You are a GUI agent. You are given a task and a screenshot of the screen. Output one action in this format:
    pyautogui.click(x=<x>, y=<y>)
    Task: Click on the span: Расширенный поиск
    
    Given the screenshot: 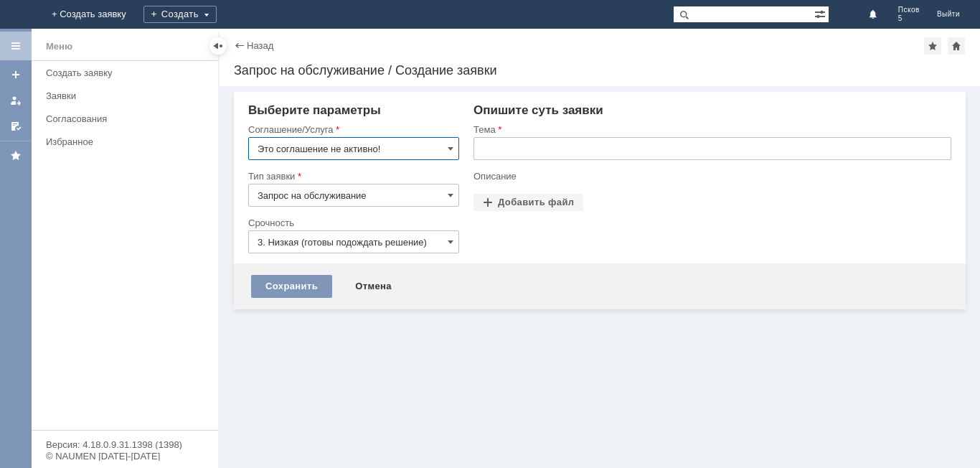 What is the action you would take?
    pyautogui.click(x=822, y=13)
    